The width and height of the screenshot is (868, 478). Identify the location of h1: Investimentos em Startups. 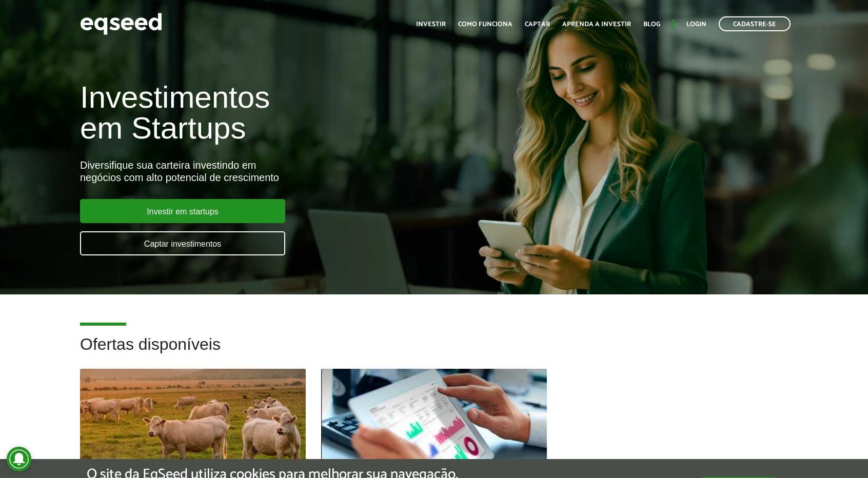
(289, 113).